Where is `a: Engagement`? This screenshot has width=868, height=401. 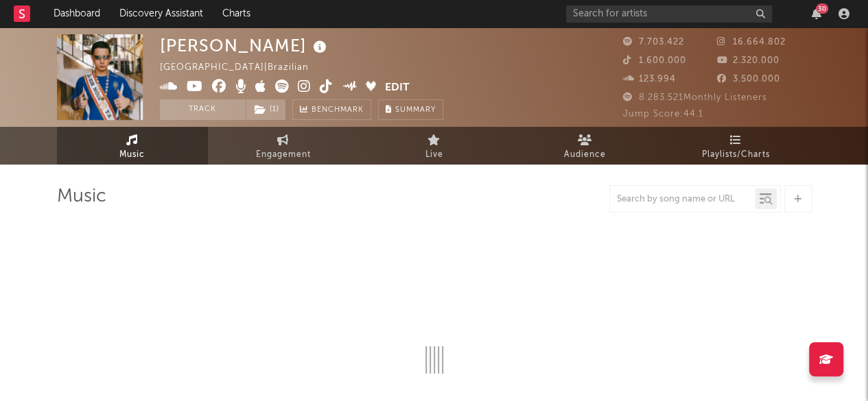
a: Engagement is located at coordinates (283, 145).